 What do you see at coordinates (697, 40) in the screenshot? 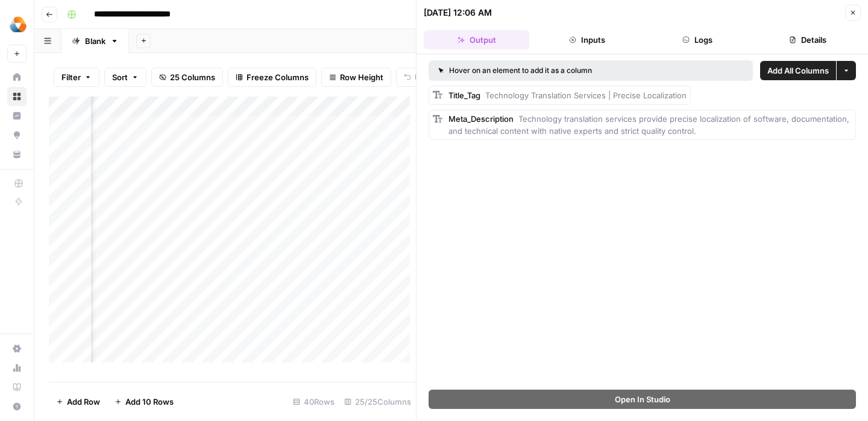
I see `button: Logs` at bounding box center [697, 40].